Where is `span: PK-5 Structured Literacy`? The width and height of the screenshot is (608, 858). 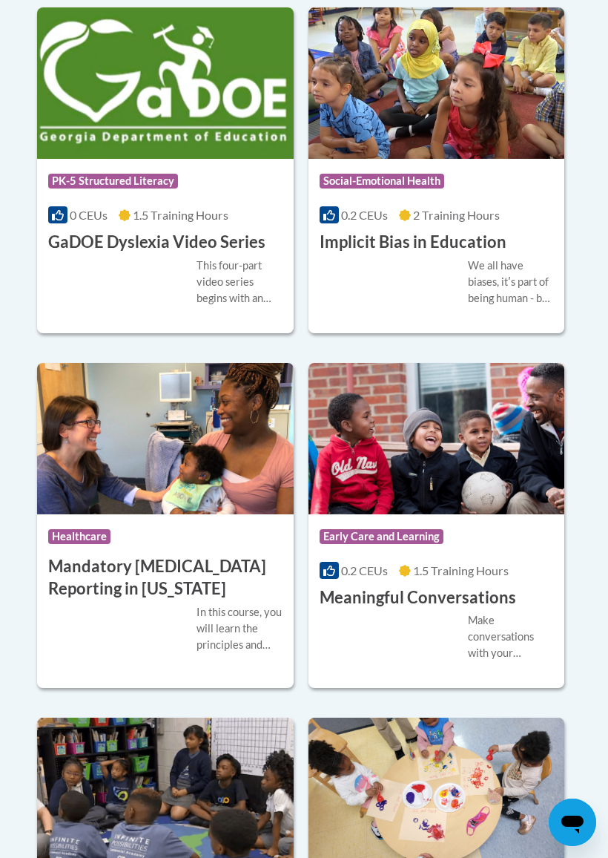 span: PK-5 Structured Literacy is located at coordinates (113, 181).